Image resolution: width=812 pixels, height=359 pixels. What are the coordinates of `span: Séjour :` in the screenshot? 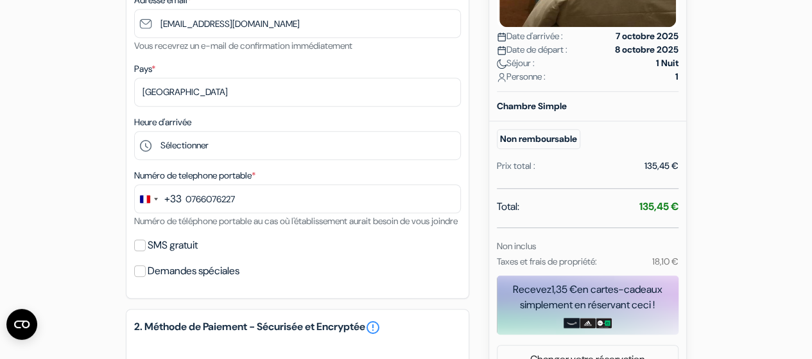 It's located at (516, 63).